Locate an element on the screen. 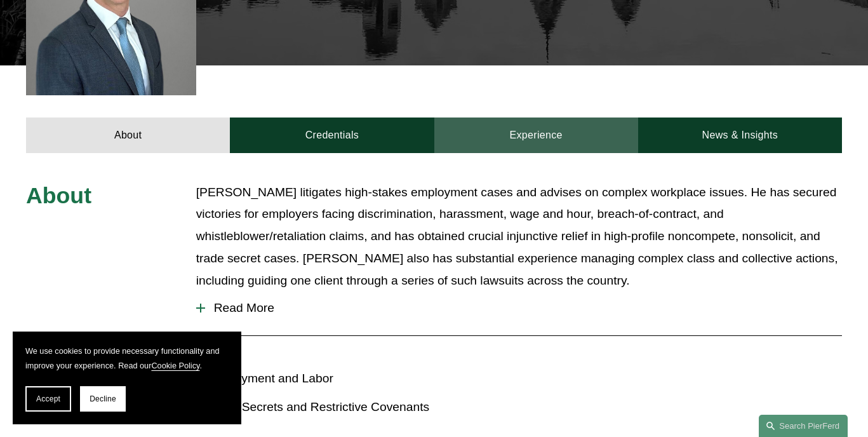  button: Decline is located at coordinates (103, 399).